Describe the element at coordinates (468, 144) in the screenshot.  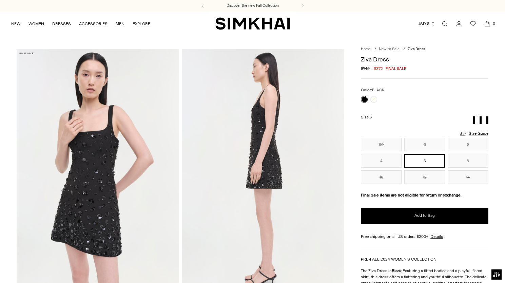
I see `button: 2` at that location.